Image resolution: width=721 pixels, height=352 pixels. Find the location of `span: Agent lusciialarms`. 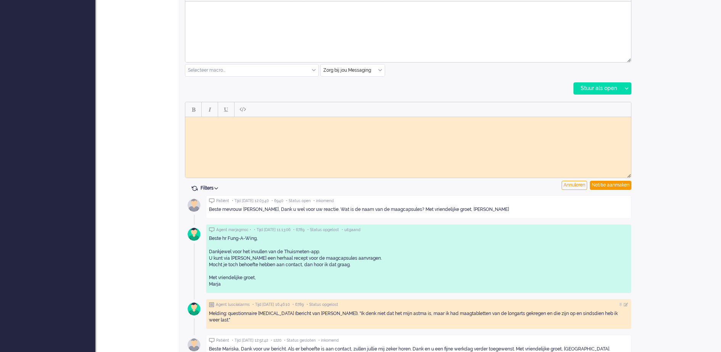

span: Agent lusciialarms is located at coordinates (232, 304).